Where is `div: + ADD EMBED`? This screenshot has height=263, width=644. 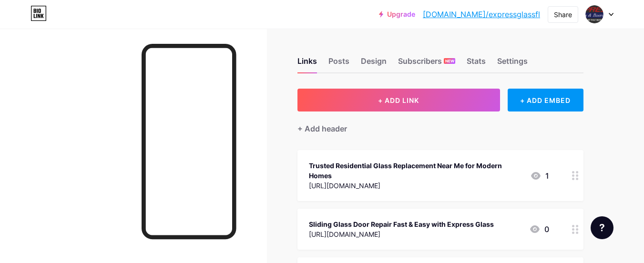
div: + ADD EMBED is located at coordinates (545, 100).